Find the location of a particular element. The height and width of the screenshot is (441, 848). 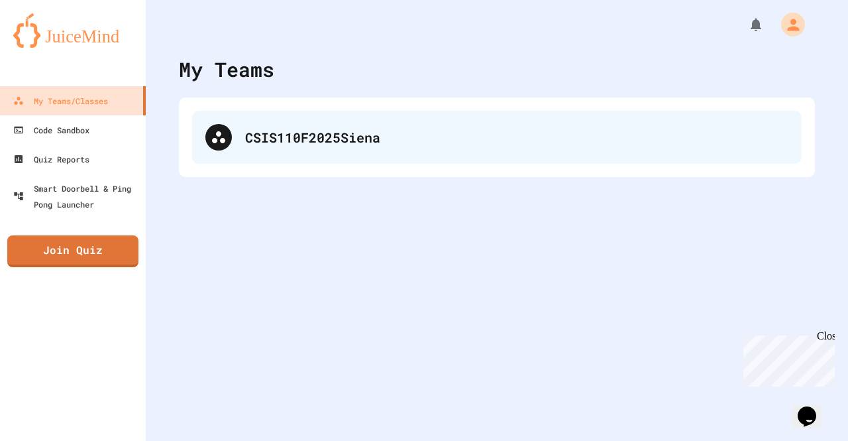

div: Code Sandbox is located at coordinates (51, 130).